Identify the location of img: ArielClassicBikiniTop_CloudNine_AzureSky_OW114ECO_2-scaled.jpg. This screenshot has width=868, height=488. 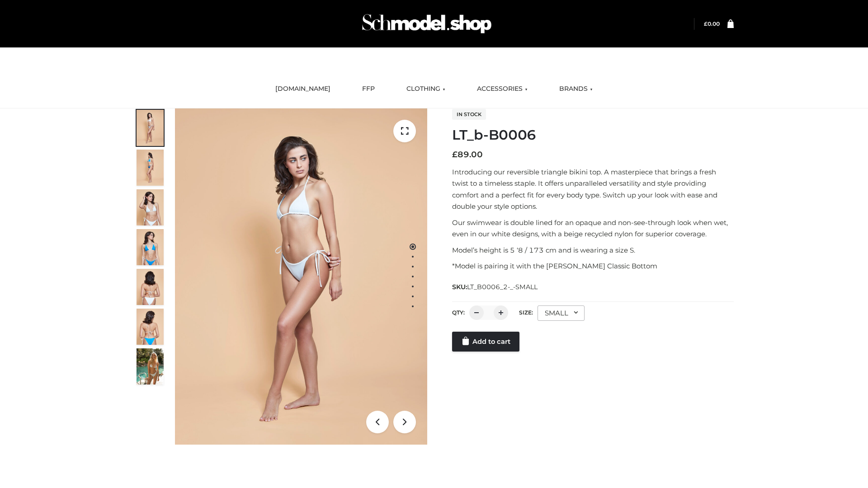
(150, 168).